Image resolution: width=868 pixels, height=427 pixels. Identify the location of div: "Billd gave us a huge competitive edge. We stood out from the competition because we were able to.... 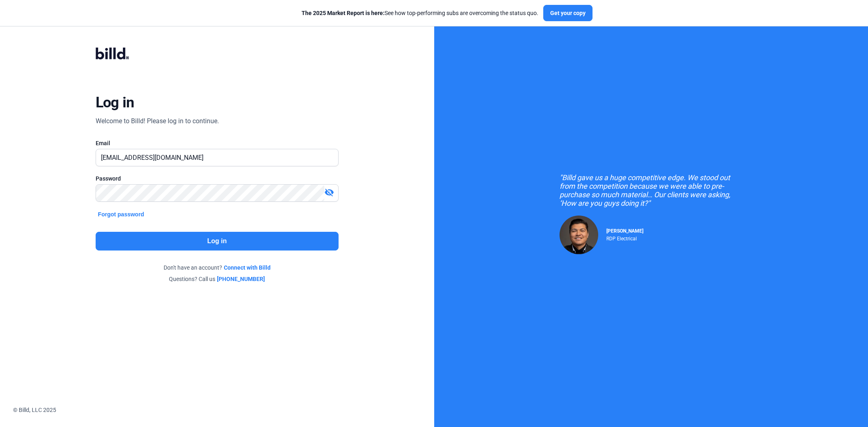
(651, 191).